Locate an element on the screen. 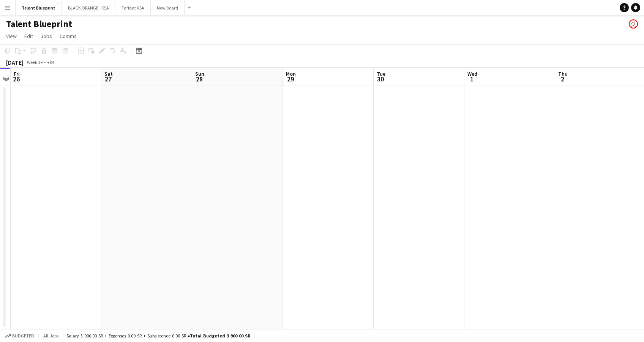 Image resolution: width=644 pixels, height=342 pixels. a: Comms is located at coordinates (68, 36).